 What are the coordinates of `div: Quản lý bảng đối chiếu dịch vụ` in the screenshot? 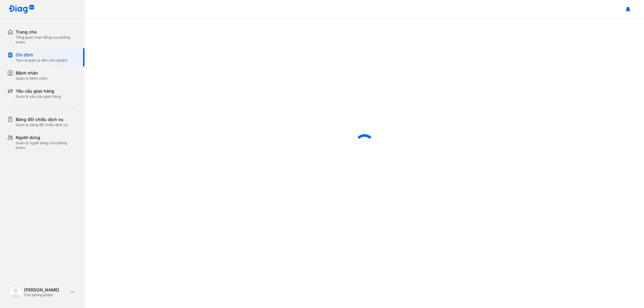 It's located at (42, 125).